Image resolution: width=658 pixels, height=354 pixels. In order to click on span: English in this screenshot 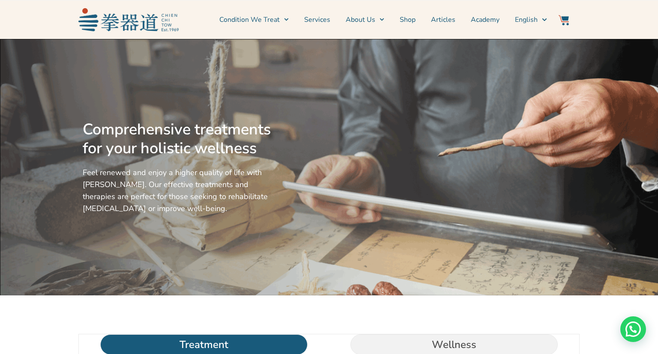, I will do `click(526, 20)`.